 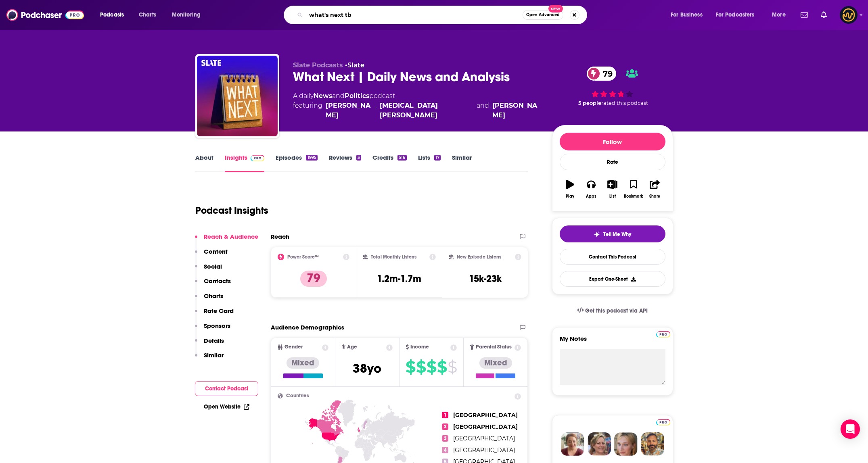 What do you see at coordinates (213, 329) in the screenshot?
I see `button: Sponsors` at bounding box center [213, 329].